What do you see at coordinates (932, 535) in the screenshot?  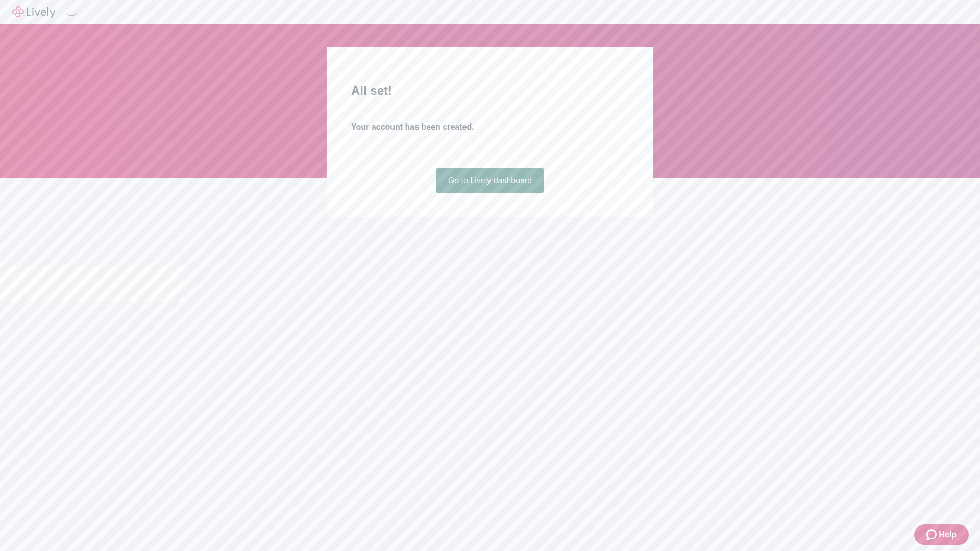 I see `svg: Zendesk support icon` at bounding box center [932, 535].